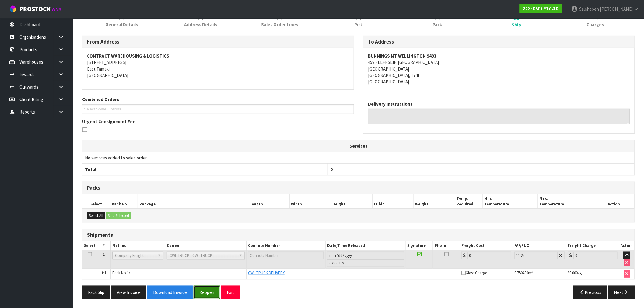 The image size is (644, 308). Describe the element at coordinates (589, 9) in the screenshot. I see `span: Salehaben` at that location.